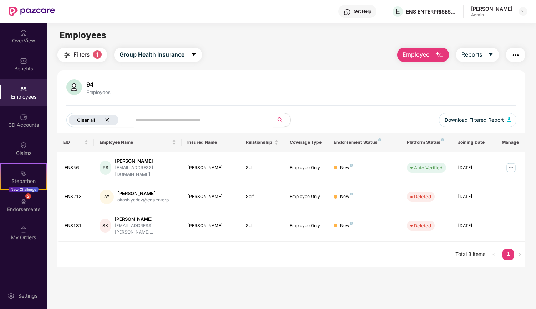  I want to click on span: 1, so click(97, 55).